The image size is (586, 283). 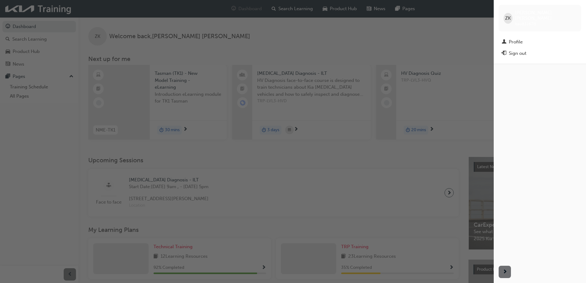 What do you see at coordinates (504, 54) in the screenshot?
I see `span: exit-icon` at bounding box center [504, 54].